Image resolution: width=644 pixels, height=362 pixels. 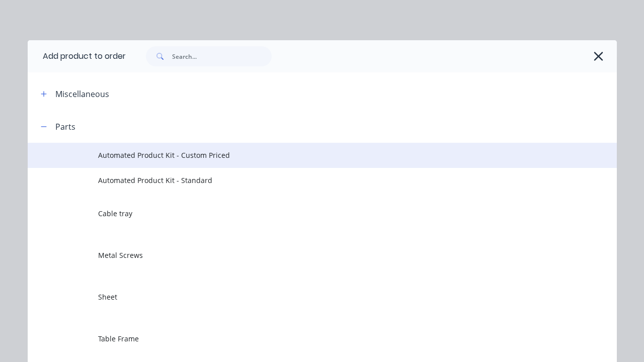 What do you see at coordinates (306, 180) in the screenshot?
I see `span: Automated Product Kit - Standard` at bounding box center [306, 180].